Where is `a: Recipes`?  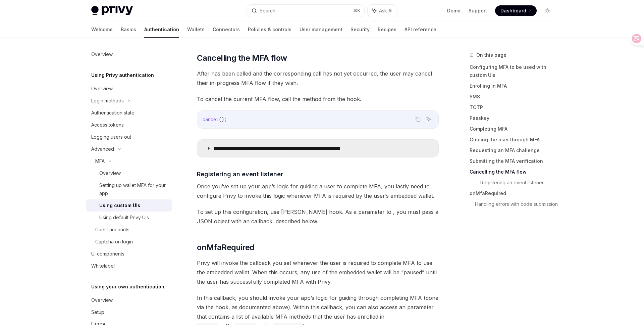
a: Recipes is located at coordinates (387, 29).